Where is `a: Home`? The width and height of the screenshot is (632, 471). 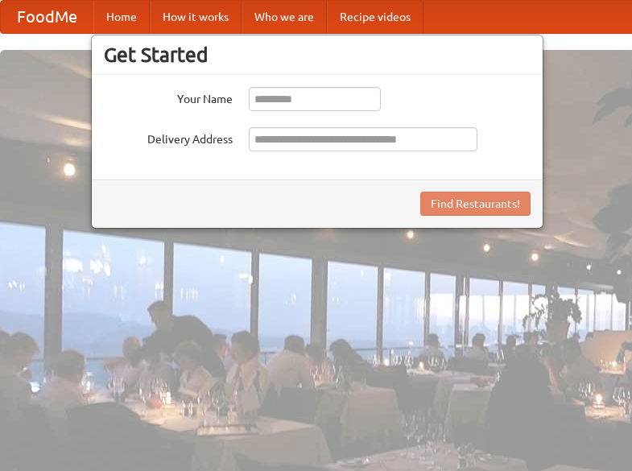
a: Home is located at coordinates (122, 17).